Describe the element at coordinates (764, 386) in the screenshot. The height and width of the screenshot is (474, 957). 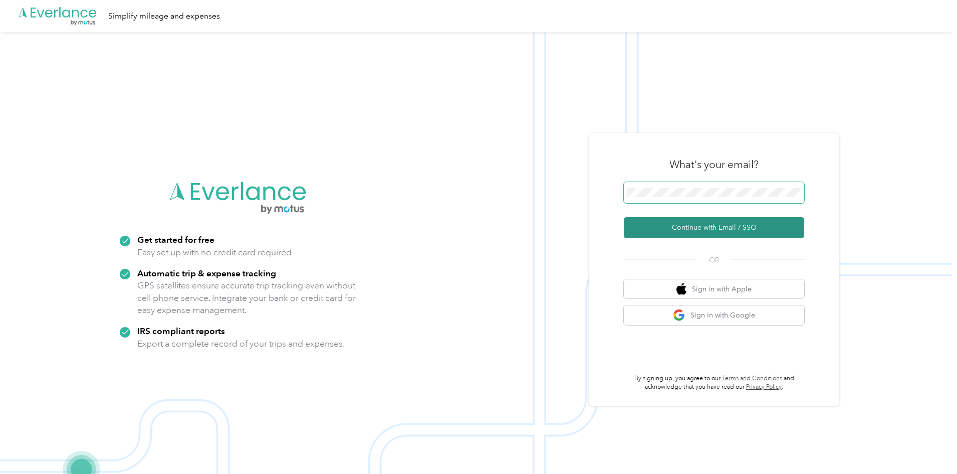
I see `a: Privacy Policy` at that location.